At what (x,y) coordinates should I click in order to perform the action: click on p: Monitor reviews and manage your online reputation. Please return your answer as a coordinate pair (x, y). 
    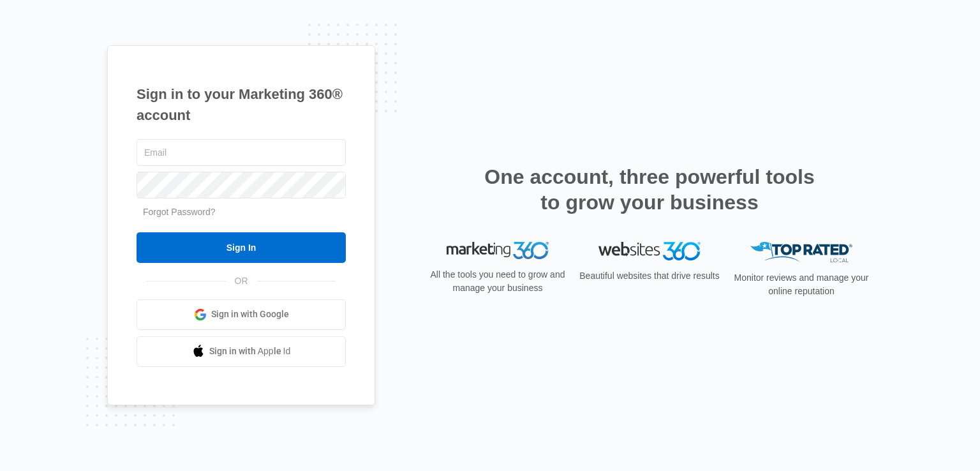
    Looking at the image, I should click on (801, 285).